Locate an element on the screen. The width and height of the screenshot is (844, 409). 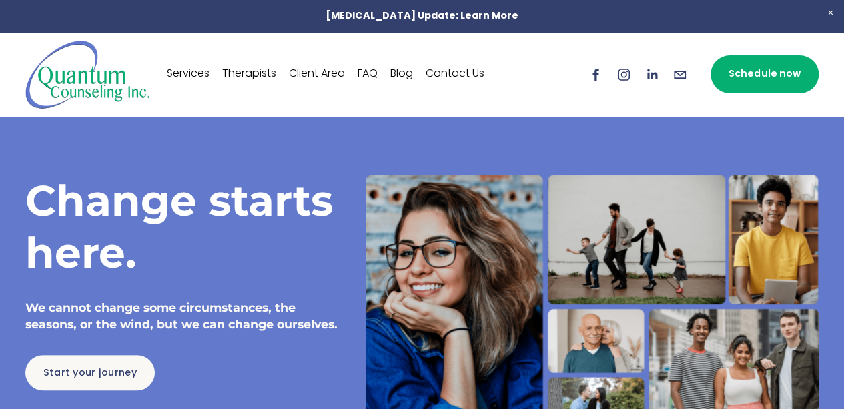
a: FAQ is located at coordinates (367, 75).